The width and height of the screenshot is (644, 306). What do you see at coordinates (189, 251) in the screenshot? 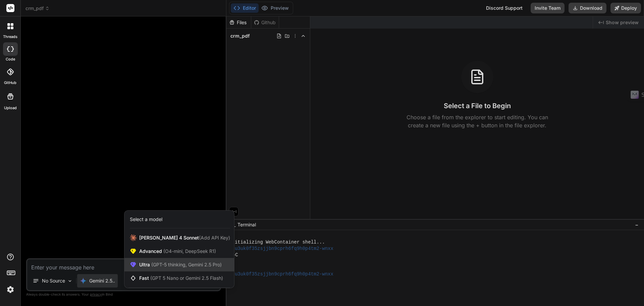
I see `span: (O4-mini, DeepSeek R1)` at bounding box center [189, 251].